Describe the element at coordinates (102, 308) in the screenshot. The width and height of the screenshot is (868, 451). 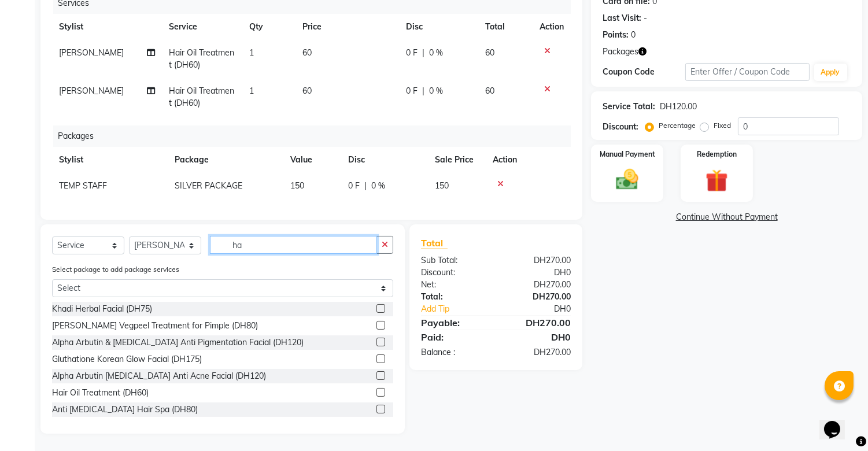
I see `div: Khadi Herbal Facial (DH75)` at that location.